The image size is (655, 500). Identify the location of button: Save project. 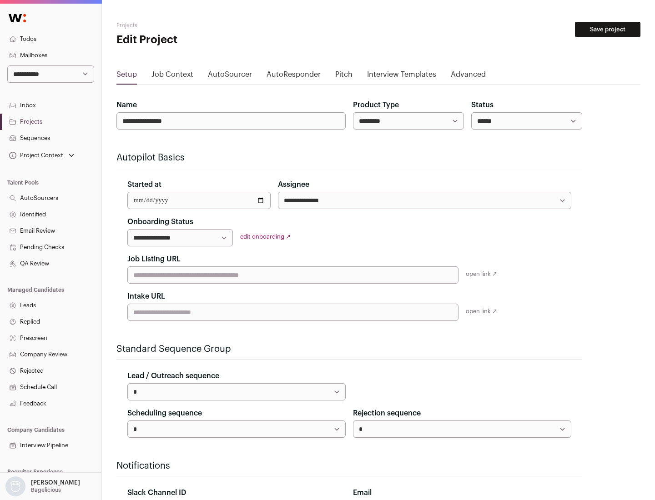
(607, 30).